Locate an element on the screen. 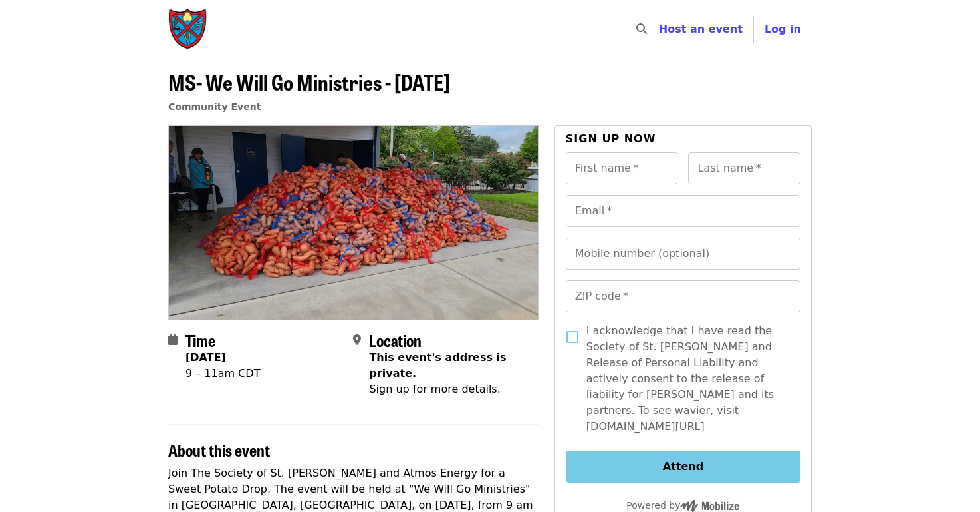  a: Host an event is located at coordinates (701, 29).